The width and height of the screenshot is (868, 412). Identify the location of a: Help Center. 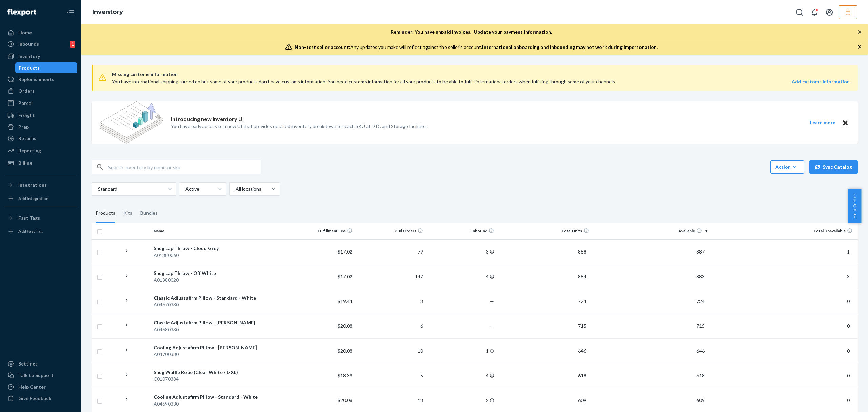
(41, 387).